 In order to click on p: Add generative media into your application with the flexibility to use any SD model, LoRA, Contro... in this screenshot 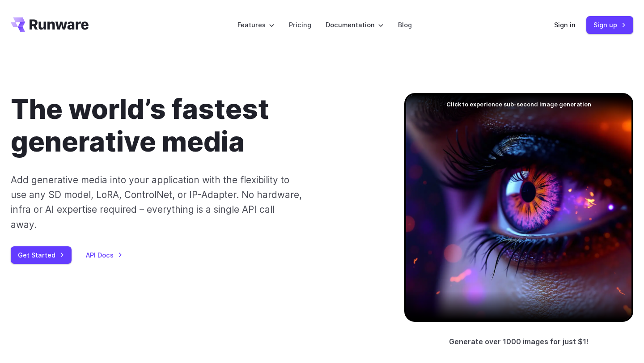, I will do `click(156, 202)`.